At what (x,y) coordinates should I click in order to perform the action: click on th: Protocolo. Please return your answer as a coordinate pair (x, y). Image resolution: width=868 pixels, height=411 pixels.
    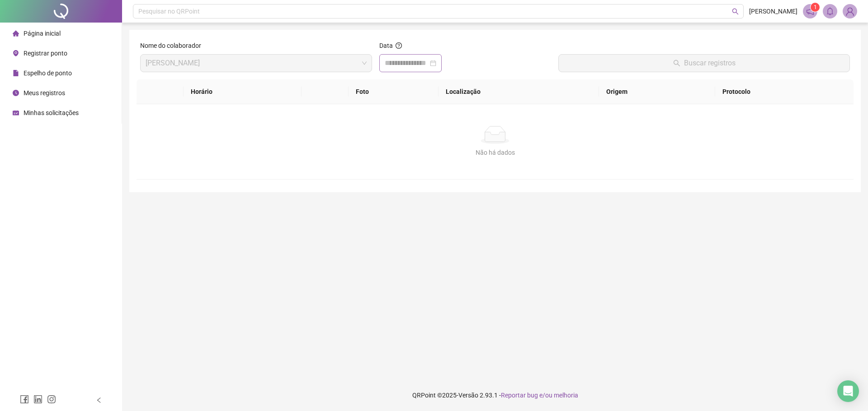
    Looking at the image, I should click on (785, 91).